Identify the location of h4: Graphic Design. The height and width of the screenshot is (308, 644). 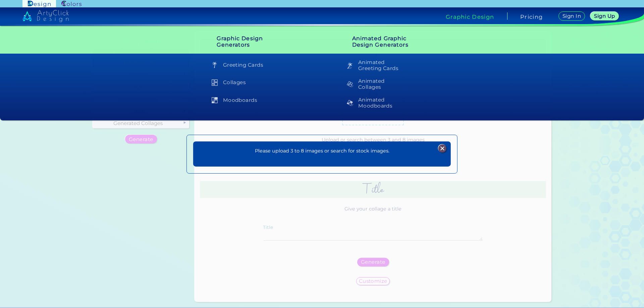
(470, 17).